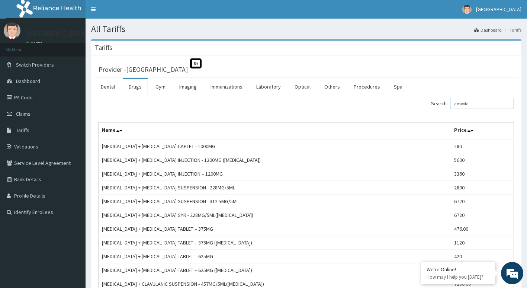 The image size is (527, 288). What do you see at coordinates (398, 87) in the screenshot?
I see `a: Spa` at bounding box center [398, 87].